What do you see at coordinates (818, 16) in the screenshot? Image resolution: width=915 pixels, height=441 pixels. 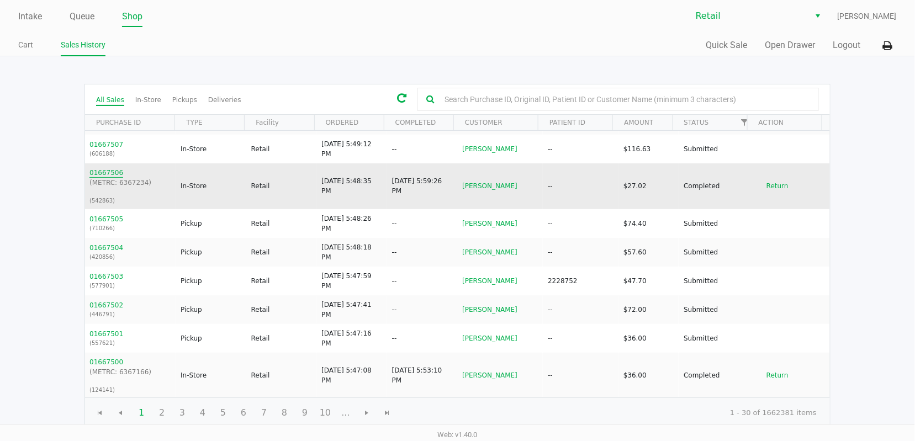 I see `button: Select` at bounding box center [818, 16].